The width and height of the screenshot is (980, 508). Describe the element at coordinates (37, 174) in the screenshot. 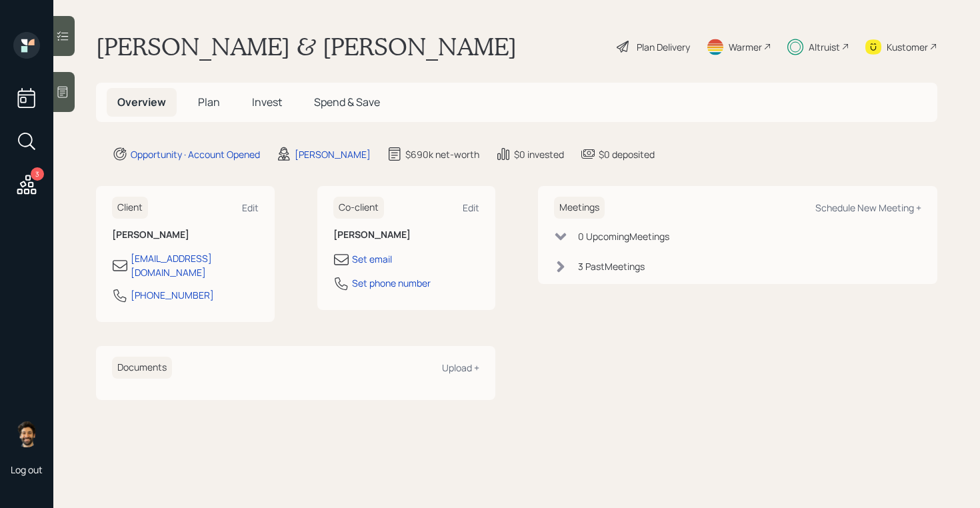

I see `div: 3` at that location.